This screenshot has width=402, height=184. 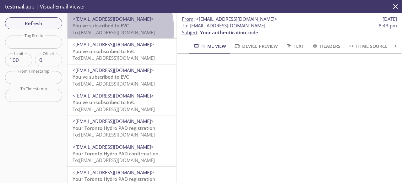 I want to click on button: Refresh, so click(x=34, y=23).